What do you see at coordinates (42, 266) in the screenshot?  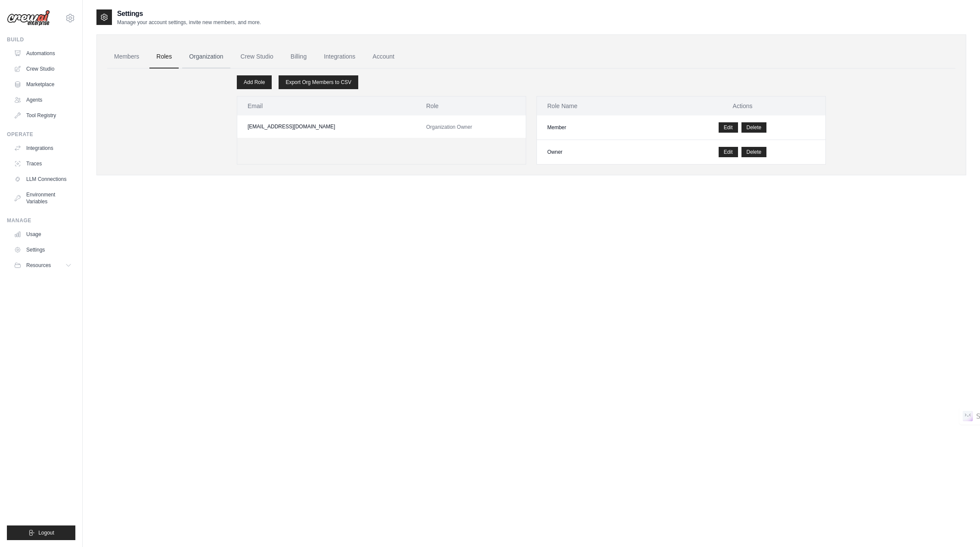 I see `button: Resources` at bounding box center [42, 266].